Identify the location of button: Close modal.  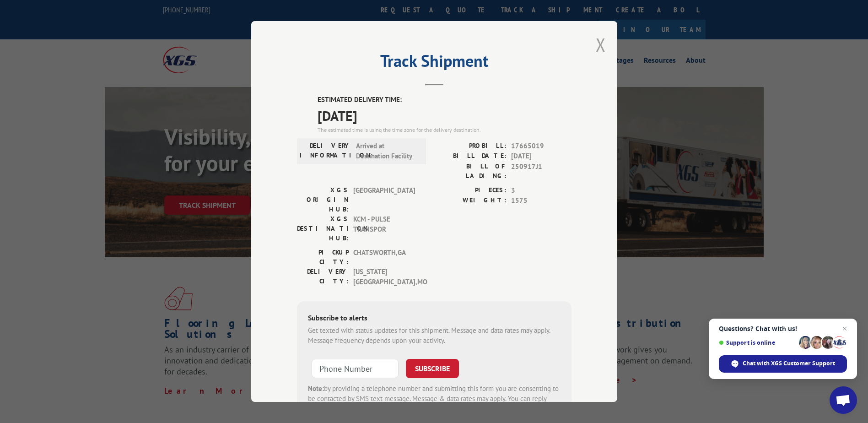
(601, 44).